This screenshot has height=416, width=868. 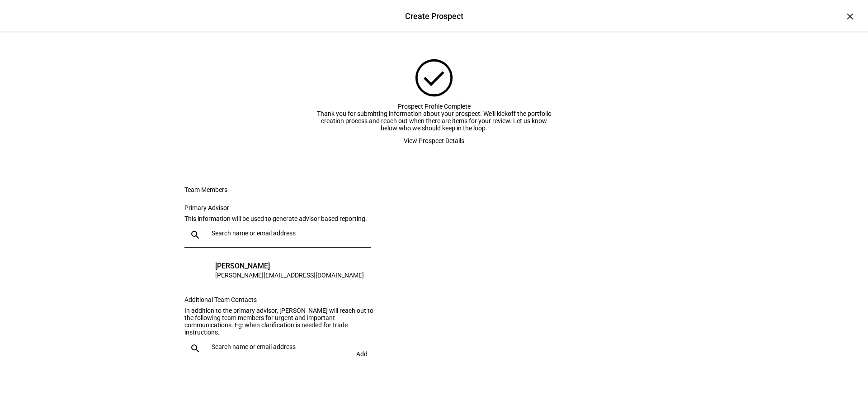 What do you see at coordinates (434, 141) in the screenshot?
I see `span: View Prospect Details` at bounding box center [434, 141].